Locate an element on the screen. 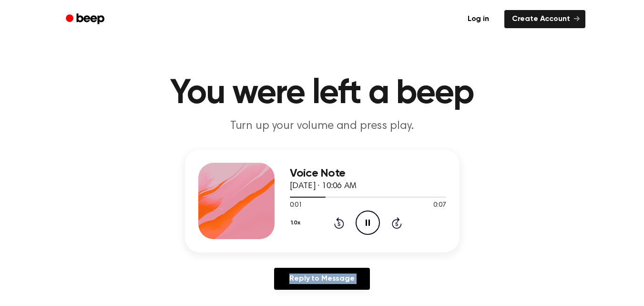  h1: You were left a beep is located at coordinates (322, 93).